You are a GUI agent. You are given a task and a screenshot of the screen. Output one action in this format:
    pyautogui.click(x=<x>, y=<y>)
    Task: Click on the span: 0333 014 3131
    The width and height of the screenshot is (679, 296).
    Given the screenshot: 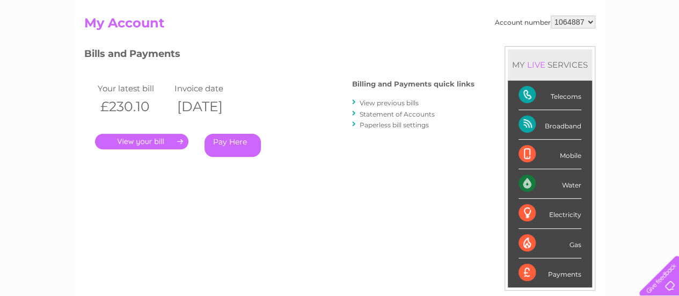 What is the action you would take?
    pyautogui.click(x=513, y=12)
    